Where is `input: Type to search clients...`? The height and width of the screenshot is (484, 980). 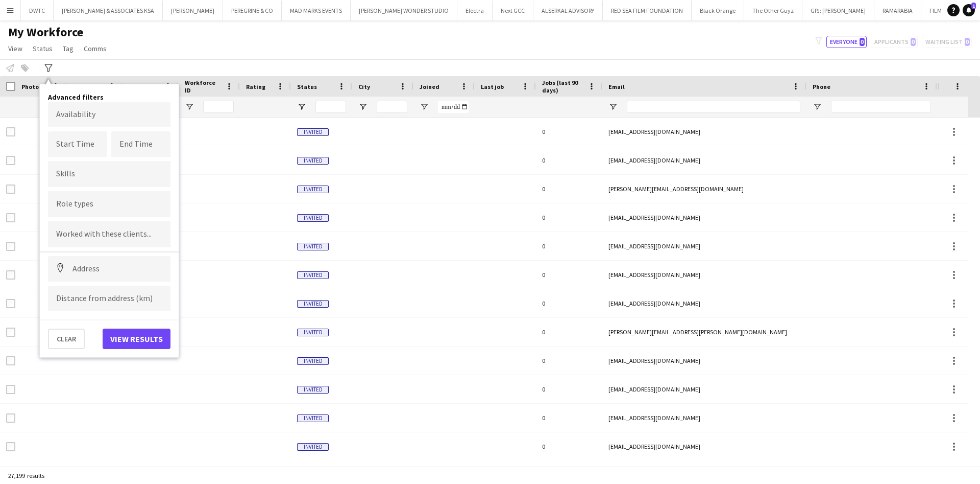
input: Type to search clients... is located at coordinates (109, 235).